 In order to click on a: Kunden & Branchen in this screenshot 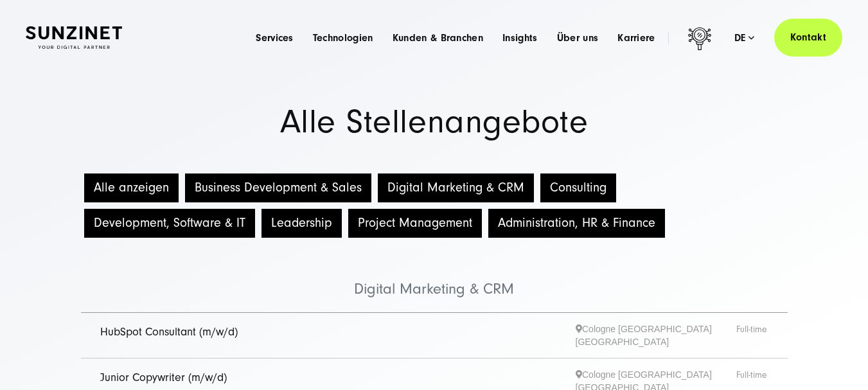, I will do `click(438, 38)`.